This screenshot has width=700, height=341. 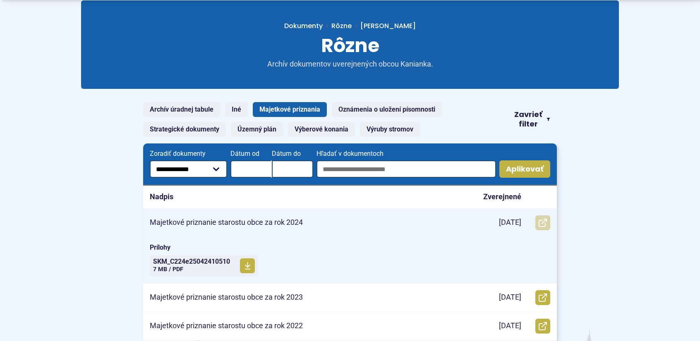 I want to click on a: Archív úradnej tabule, so click(x=182, y=110).